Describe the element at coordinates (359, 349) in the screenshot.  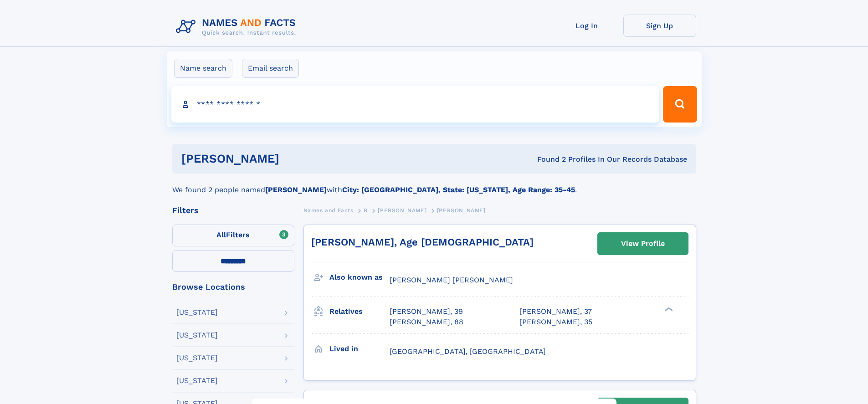
I see `h3: Lived in` at that location.